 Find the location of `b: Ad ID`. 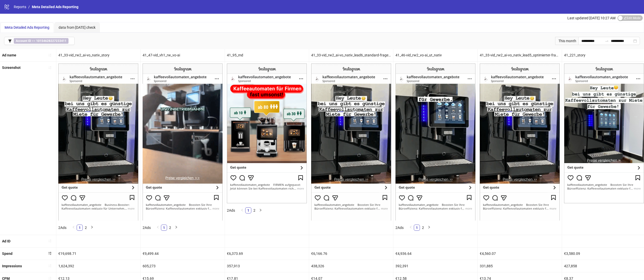

b: Ad ID is located at coordinates (6, 241).